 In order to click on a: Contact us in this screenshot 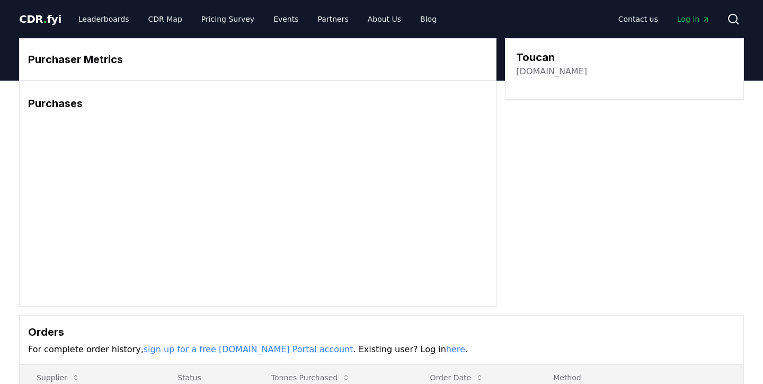, I will do `click(638, 19)`.